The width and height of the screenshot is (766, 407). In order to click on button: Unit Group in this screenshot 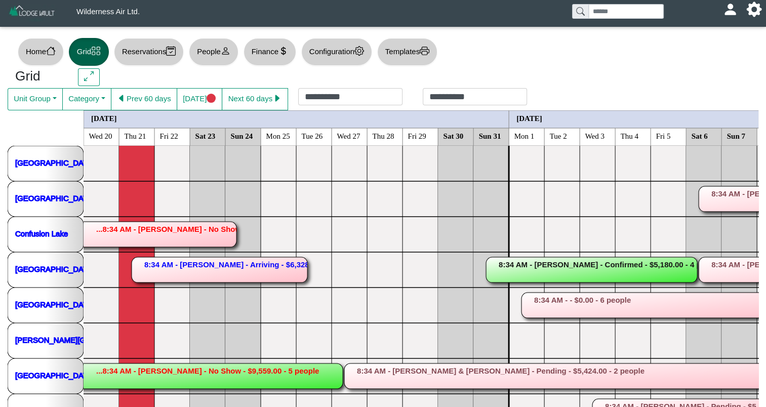, I will do `click(35, 99)`.